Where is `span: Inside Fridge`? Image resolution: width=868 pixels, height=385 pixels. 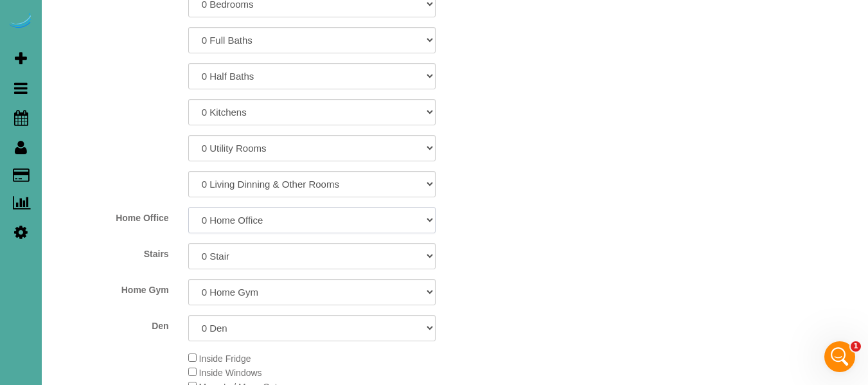 span: Inside Fridge is located at coordinates (225, 359).